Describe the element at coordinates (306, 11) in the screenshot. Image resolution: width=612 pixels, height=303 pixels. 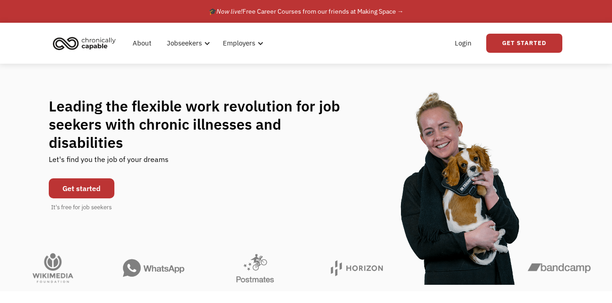
I see `div: 🎓 Free Career Courses from our friends at Making Space →` at that location.